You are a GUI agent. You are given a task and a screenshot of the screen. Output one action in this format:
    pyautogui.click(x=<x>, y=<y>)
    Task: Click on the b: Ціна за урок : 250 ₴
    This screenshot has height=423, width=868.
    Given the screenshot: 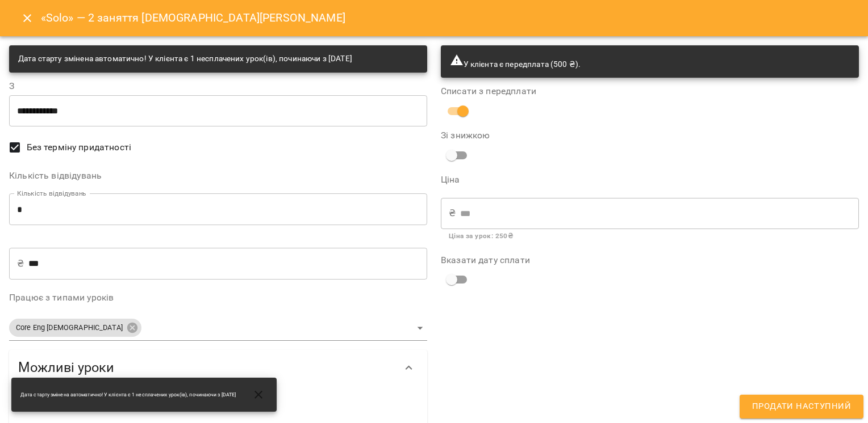 What is the action you would take?
    pyautogui.click(x=481, y=236)
    